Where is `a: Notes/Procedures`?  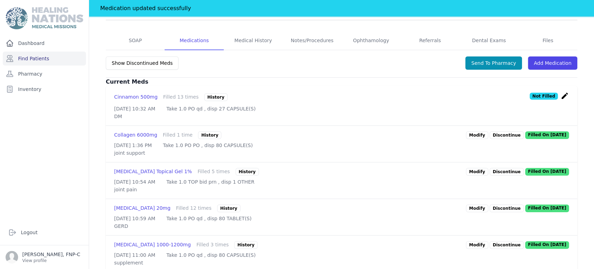
a: Notes/Procedures is located at coordinates (312, 41).